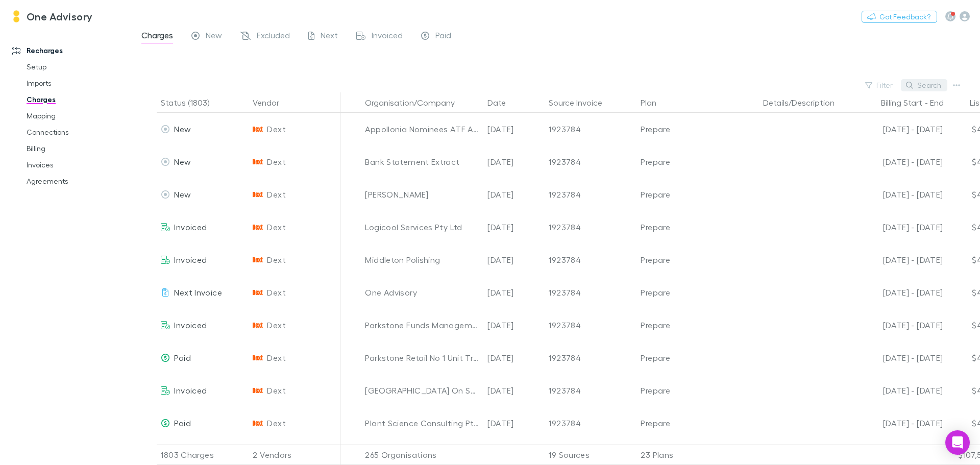  Describe the element at coordinates (77, 133) in the screenshot. I see `a: Connections` at that location.